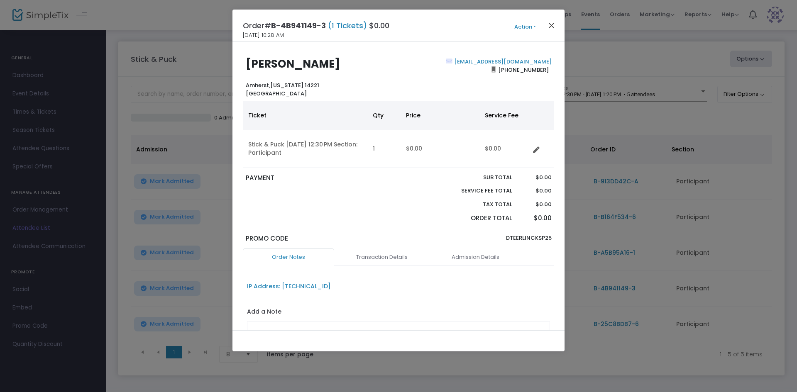 The height and width of the screenshot is (392, 797). Describe the element at coordinates (525, 27) in the screenshot. I see `button: Action` at that location.